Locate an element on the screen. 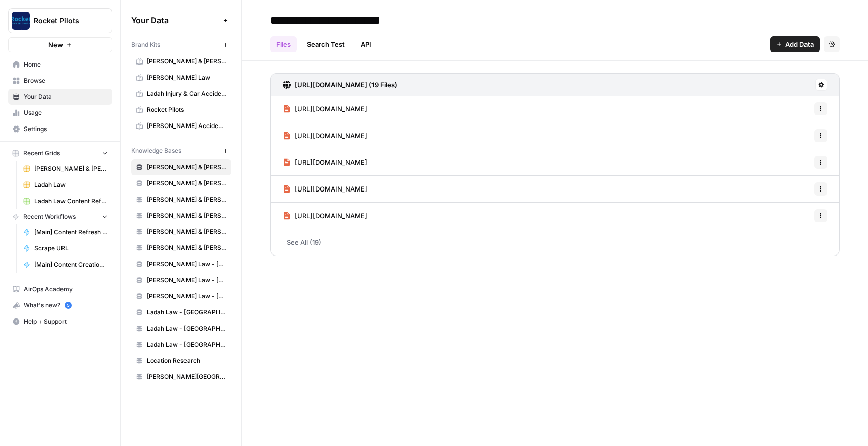  span: Recent Grids is located at coordinates (42, 154).